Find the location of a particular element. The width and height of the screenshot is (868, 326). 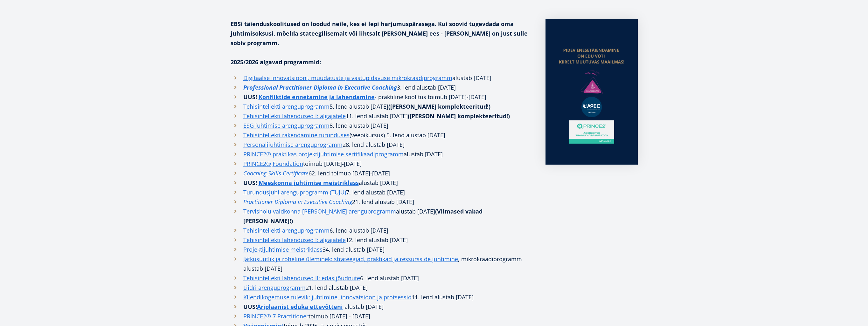

em: Coaching Skills Certificate is located at coordinates (276, 173).